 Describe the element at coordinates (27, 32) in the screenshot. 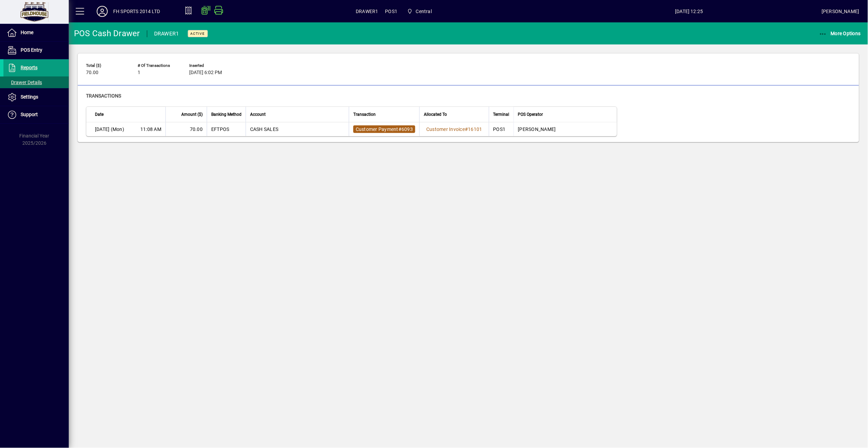

I see `span: Home` at that location.